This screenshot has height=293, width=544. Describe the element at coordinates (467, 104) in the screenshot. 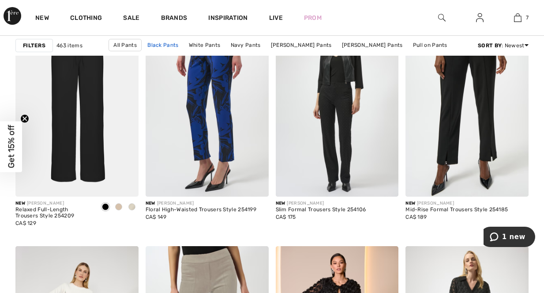

I see `a: Mid-Rise Formal Trousers Style 254185. Black` at that location.